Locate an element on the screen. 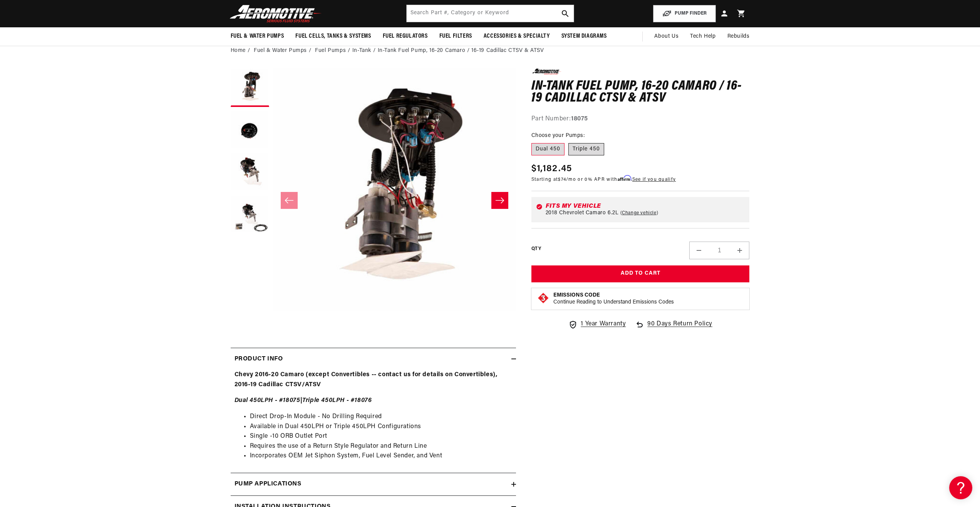  p: Continue Reading to Understand Emissions Codes is located at coordinates (613, 302).